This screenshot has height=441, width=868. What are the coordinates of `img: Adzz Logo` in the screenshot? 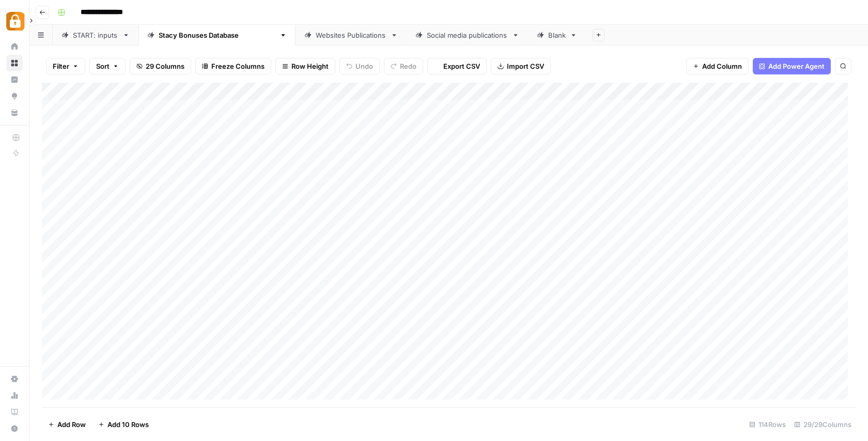 It's located at (15, 21).